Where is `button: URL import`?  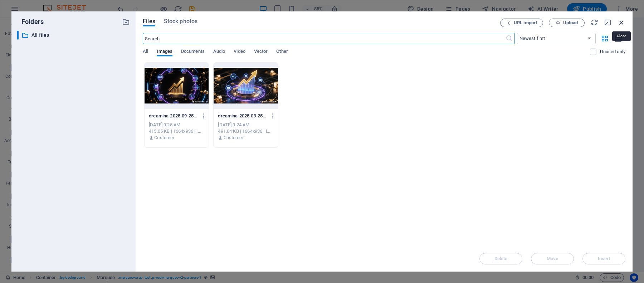 button: URL import is located at coordinates (522, 23).